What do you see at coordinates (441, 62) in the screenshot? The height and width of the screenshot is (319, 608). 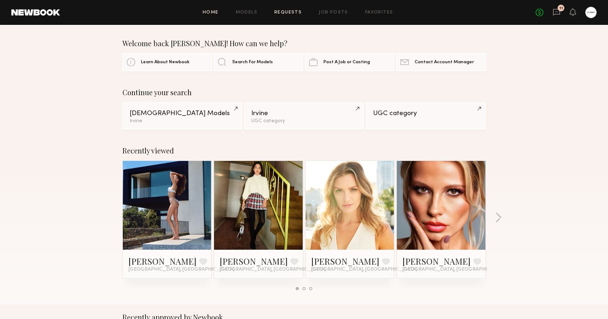 I see `a: Contact Account Manager` at bounding box center [441, 62].